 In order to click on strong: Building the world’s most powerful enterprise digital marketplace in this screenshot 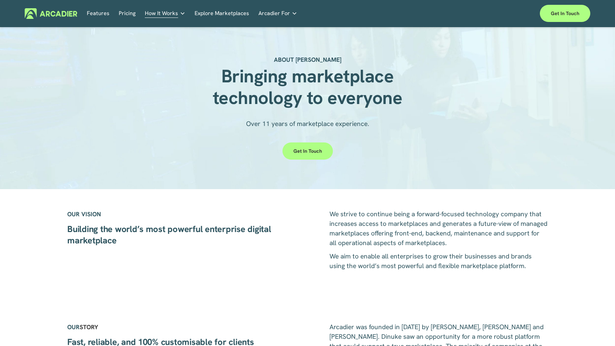, I will do `click(170, 234)`.